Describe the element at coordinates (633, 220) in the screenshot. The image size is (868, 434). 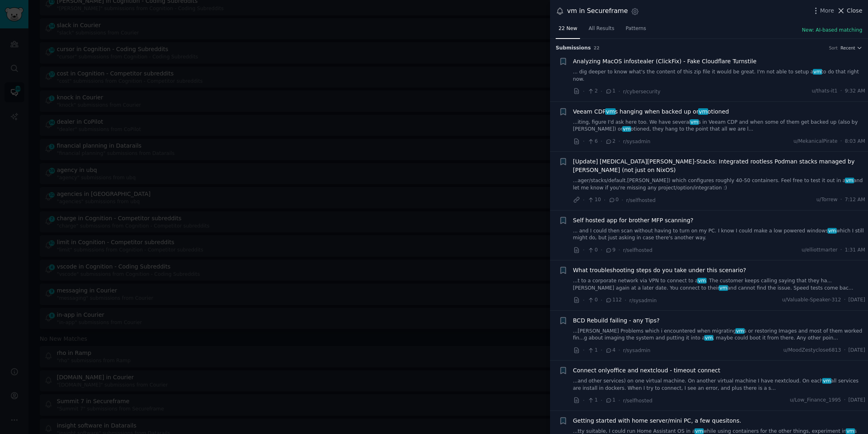
I see `span: Self hosted app for brother MFP scanning?` at that location.